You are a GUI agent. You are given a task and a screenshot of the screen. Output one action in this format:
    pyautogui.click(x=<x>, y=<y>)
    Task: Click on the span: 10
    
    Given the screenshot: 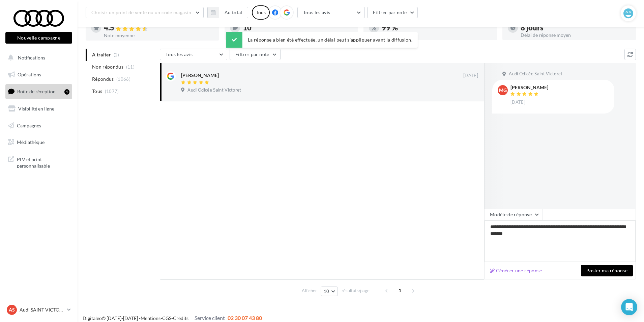 What is the action you would take?
    pyautogui.click(x=326, y=291)
    